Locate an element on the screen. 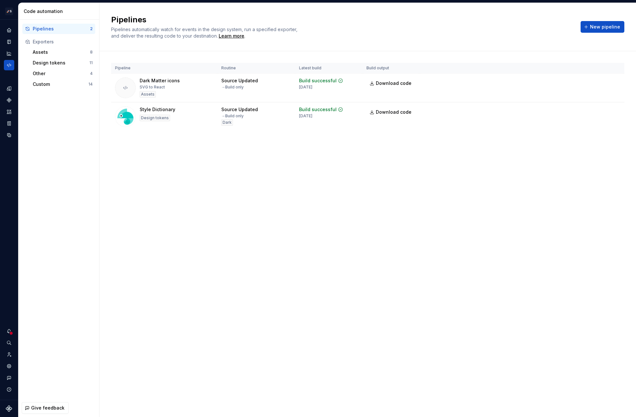  div: Invite team is located at coordinates (9, 354).